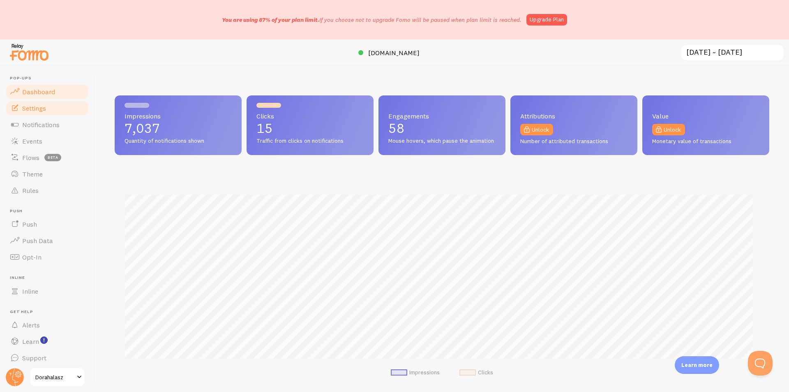 Image resolution: width=789 pixels, height=392 pixels. I want to click on p: If you choose not to upgrade Fomo will be paused when plan limit is reached., so click(371, 20).